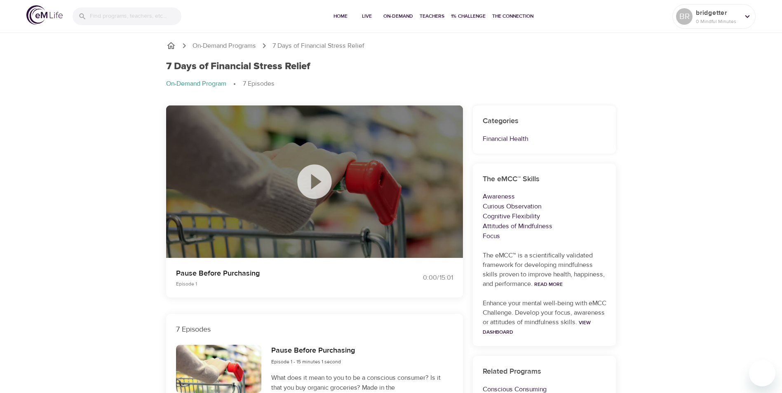  Describe the element at coordinates (684, 16) in the screenshot. I see `div: BR` at that location.